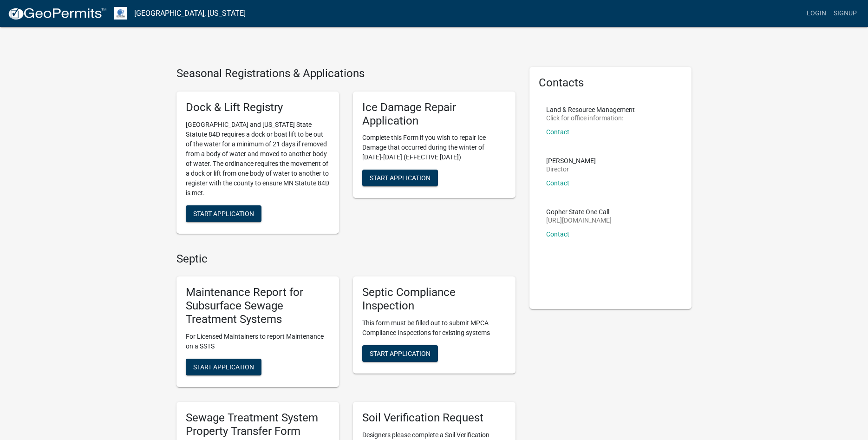 The height and width of the screenshot is (440, 868). What do you see at coordinates (611, 83) in the screenshot?
I see `h5: Contacts` at bounding box center [611, 83].